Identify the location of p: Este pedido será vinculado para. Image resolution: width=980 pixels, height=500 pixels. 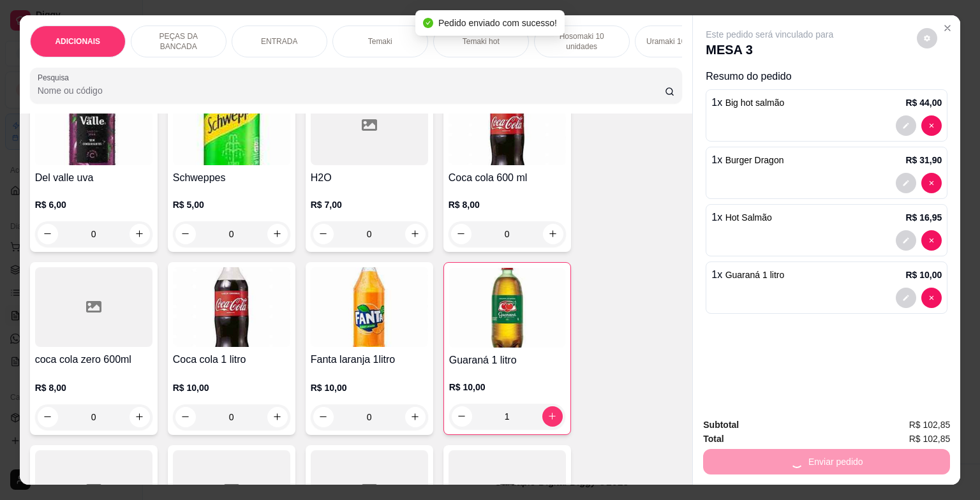
(770, 34).